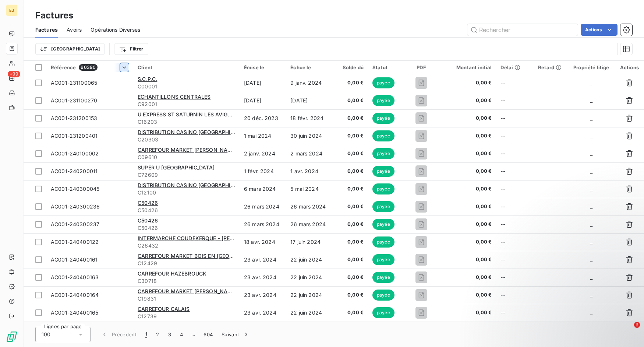 This screenshot has width=644, height=347. What do you see at coordinates (186, 157) in the screenshot?
I see `span: C09610` at bounding box center [186, 157].